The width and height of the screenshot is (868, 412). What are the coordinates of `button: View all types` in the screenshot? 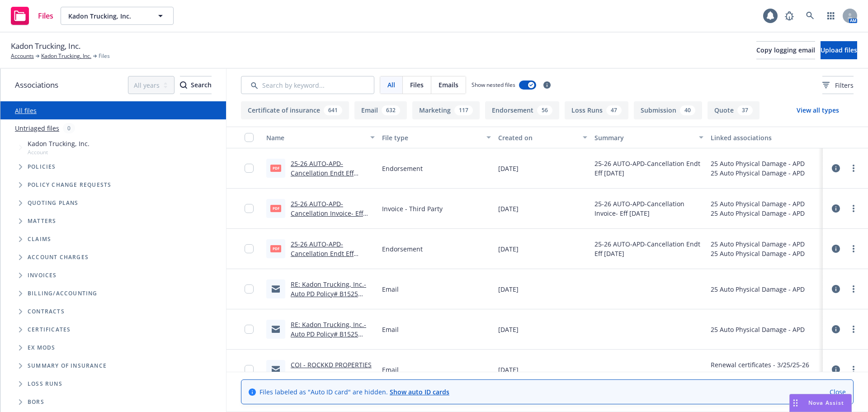 It's located at (818, 110).